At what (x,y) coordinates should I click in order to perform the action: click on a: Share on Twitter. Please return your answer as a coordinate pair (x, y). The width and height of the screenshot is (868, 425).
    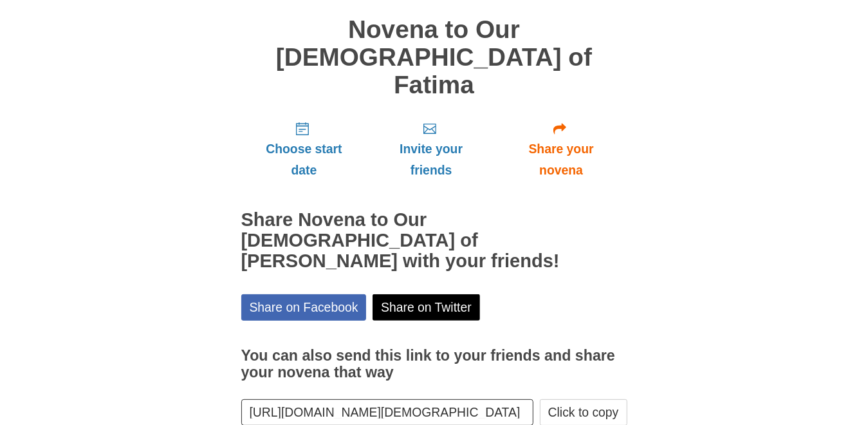
    Looking at the image, I should click on (426, 307).